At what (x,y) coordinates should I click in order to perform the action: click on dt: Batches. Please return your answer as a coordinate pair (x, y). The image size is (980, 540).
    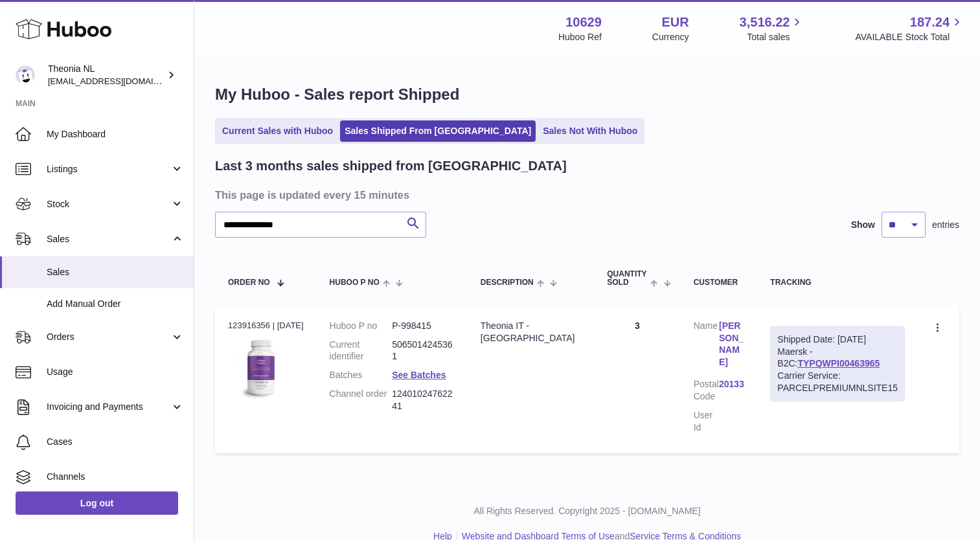
    Looking at the image, I should click on (360, 375).